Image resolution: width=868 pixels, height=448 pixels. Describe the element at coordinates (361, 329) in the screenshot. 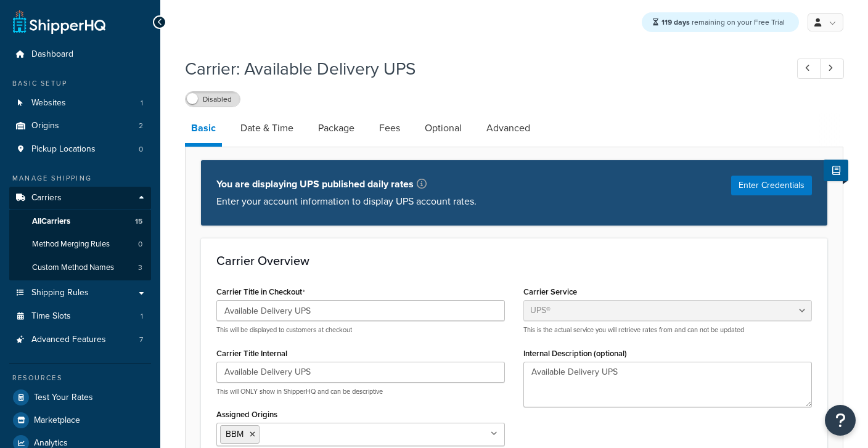

I see `p: This will be displayed to customers at checkout` at that location.